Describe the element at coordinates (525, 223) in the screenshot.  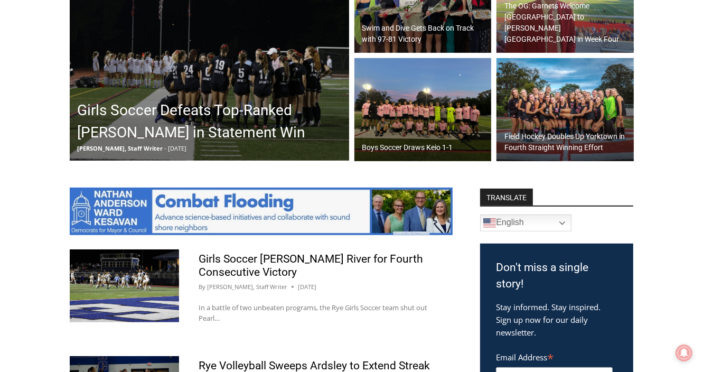
I see `a: English` at that location.